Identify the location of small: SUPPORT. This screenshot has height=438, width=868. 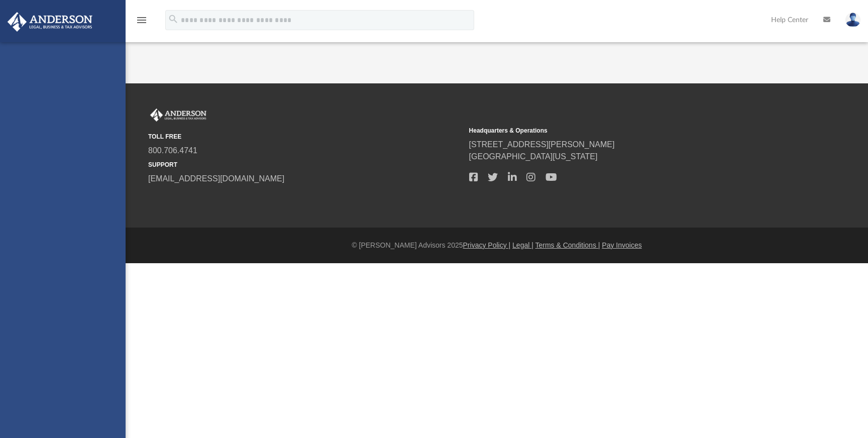
(305, 164).